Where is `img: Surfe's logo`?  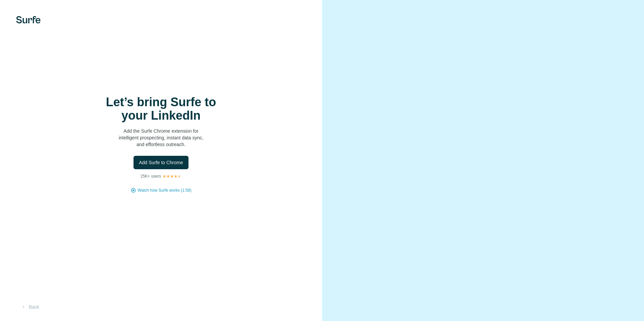
img: Surfe's logo is located at coordinates (28, 20).